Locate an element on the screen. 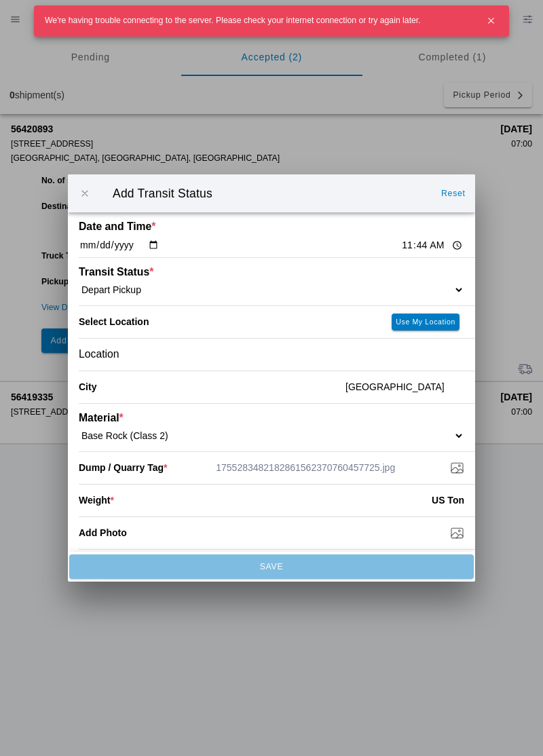 This screenshot has height=756, width=543. ion-button: Reset is located at coordinates (453, 194).